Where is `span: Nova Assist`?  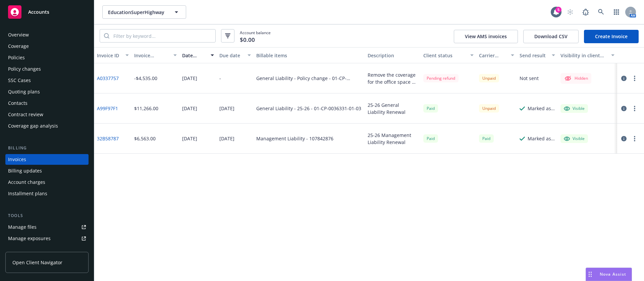 span: Nova Assist is located at coordinates (613, 274).